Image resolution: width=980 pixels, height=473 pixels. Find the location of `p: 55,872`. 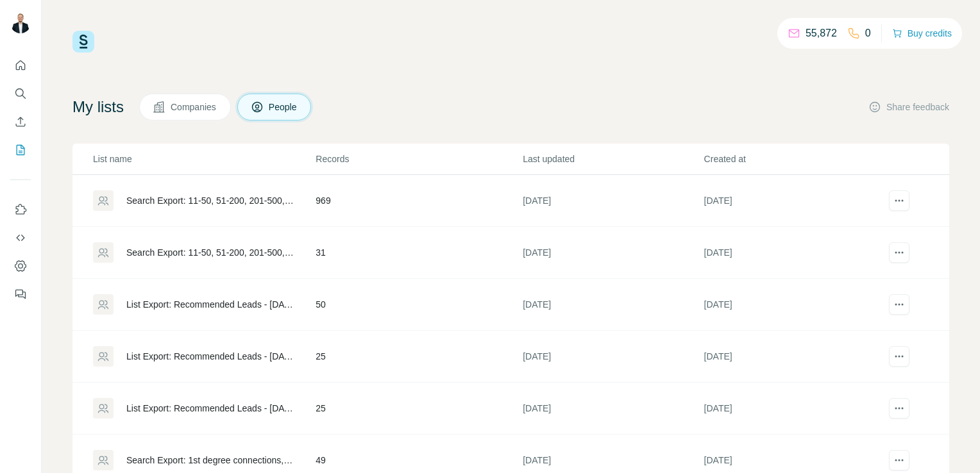

p: 55,872 is located at coordinates (821, 34).